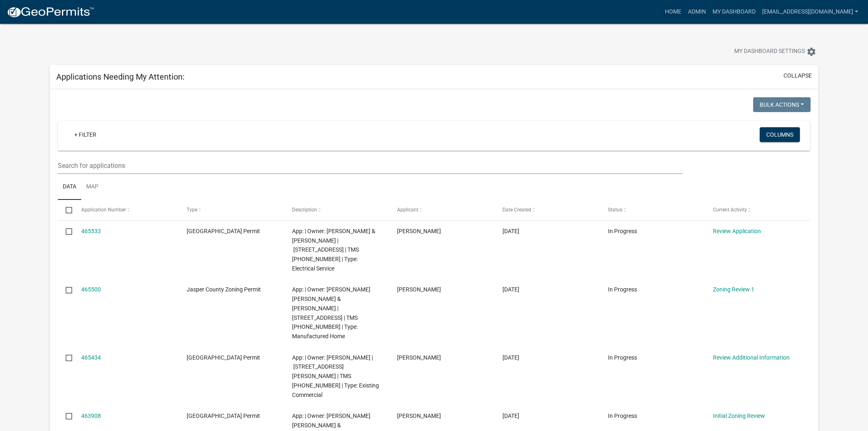  I want to click on span: Type, so click(192, 210).